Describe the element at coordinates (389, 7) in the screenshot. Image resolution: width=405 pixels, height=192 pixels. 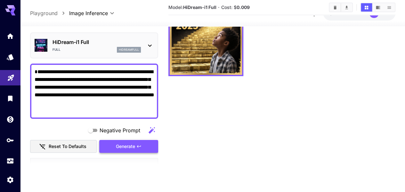
I see `button: Show media in list view` at that location.